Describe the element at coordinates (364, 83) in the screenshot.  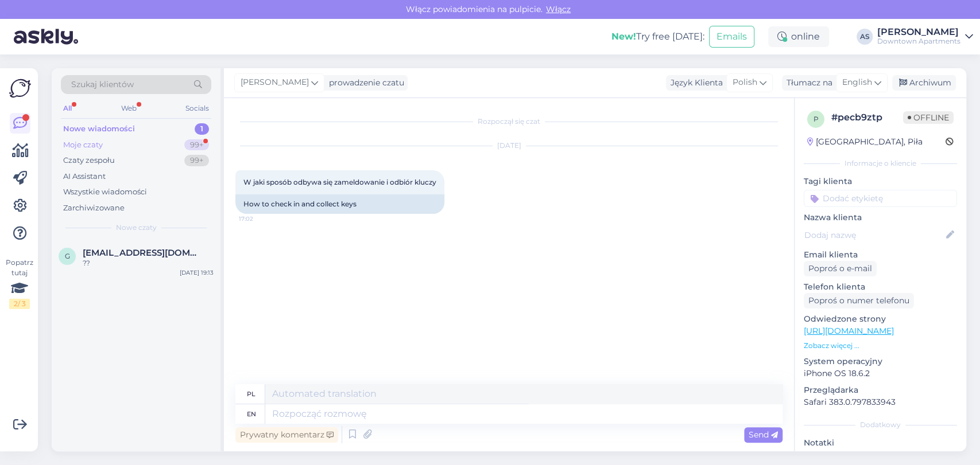
I see `div: prowadzenie czatu` at that location.